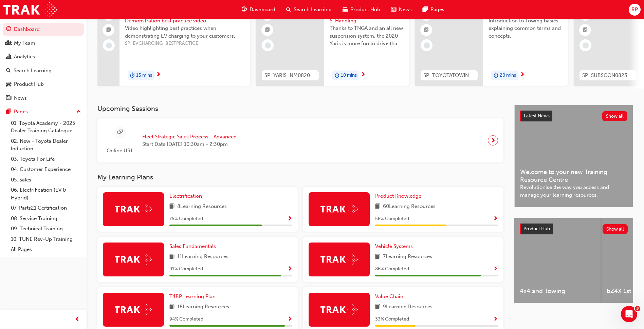 This screenshot has height=329, width=644. What do you see at coordinates (120, 132) in the screenshot?
I see `span: sessionType_ONLINE_URL-icon` at bounding box center [120, 132].